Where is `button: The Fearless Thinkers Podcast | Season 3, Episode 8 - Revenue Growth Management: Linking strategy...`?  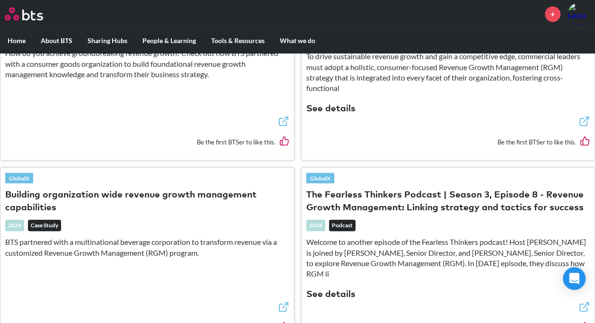 button: The Fearless Thinkers Podcast | Season 3, Episode 8 - Revenue Growth Management: Linking strategy... is located at coordinates (448, 202).